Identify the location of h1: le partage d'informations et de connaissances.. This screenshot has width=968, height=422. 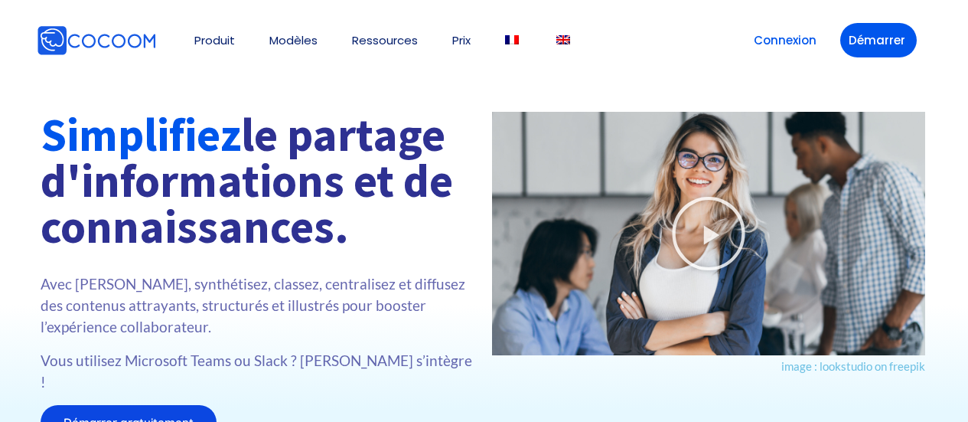
(259, 181).